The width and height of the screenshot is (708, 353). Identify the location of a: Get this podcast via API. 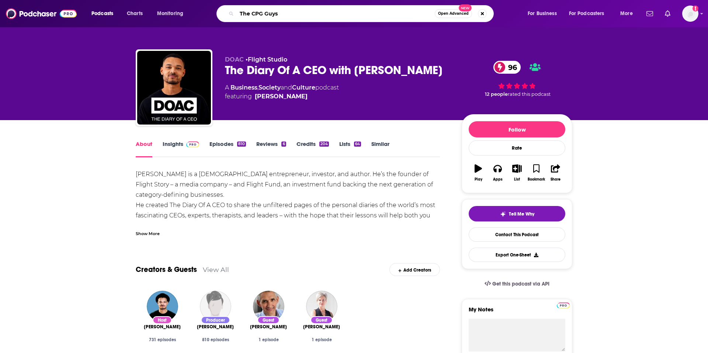
(517, 284).